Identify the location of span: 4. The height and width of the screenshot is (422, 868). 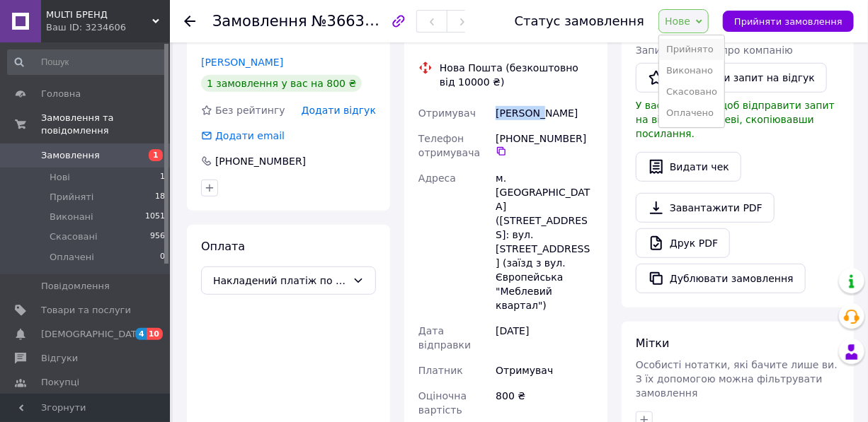
(141, 334).